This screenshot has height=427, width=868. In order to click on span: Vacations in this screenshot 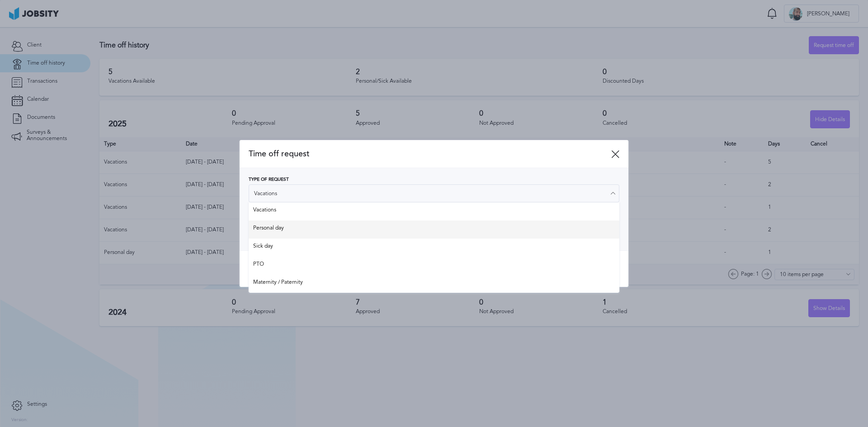, I will do `click(434, 211)`.